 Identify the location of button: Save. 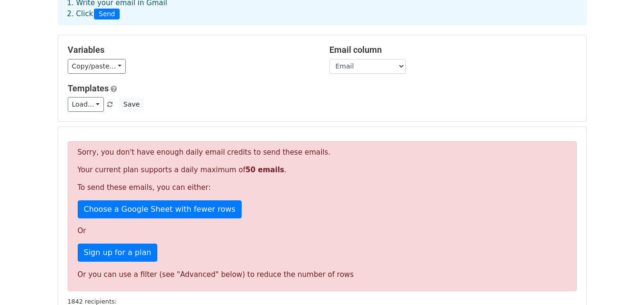
(132, 104).